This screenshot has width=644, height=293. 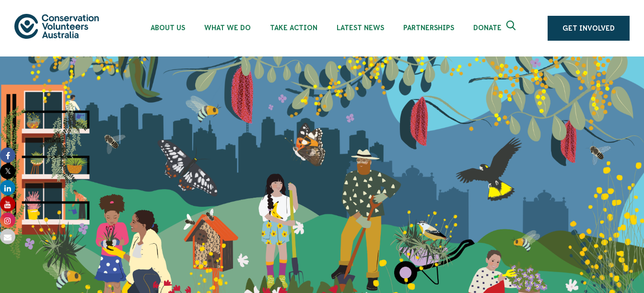 I want to click on span: Donate, so click(x=487, y=28).